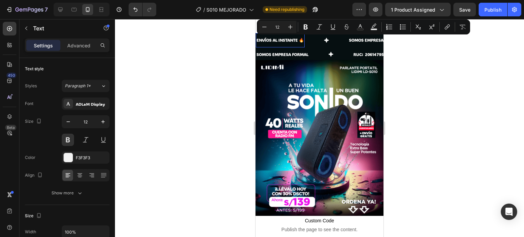  I want to click on p: SOMOS EMPRESA FORMAL 😎, so click(122, 21).